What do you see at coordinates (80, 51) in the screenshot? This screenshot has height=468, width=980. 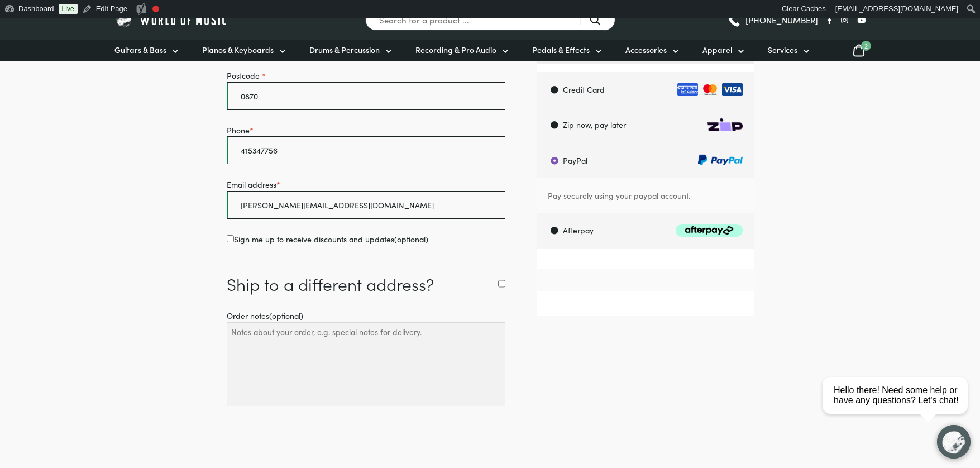 I see `div: Hello there! Need some help or have any questions? Let's chat!` at bounding box center [80, 51].